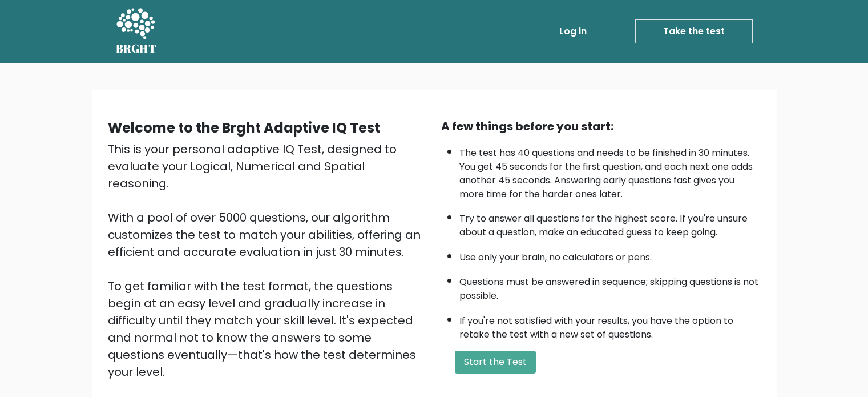 This screenshot has width=868, height=397. What do you see at coordinates (601, 126) in the screenshot?
I see `div: A few things before you start:` at bounding box center [601, 126].